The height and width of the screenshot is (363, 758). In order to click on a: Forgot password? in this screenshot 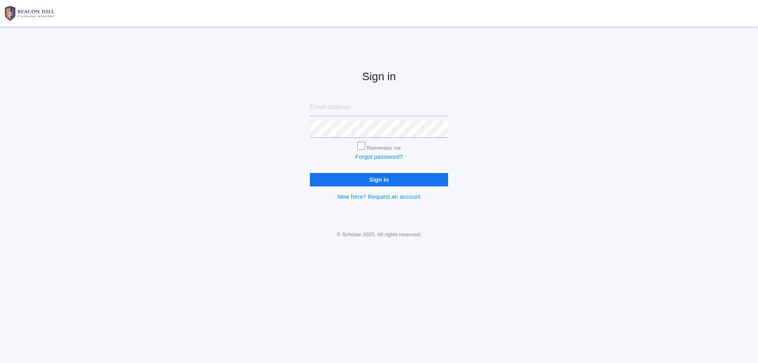, I will do `click(379, 156)`.